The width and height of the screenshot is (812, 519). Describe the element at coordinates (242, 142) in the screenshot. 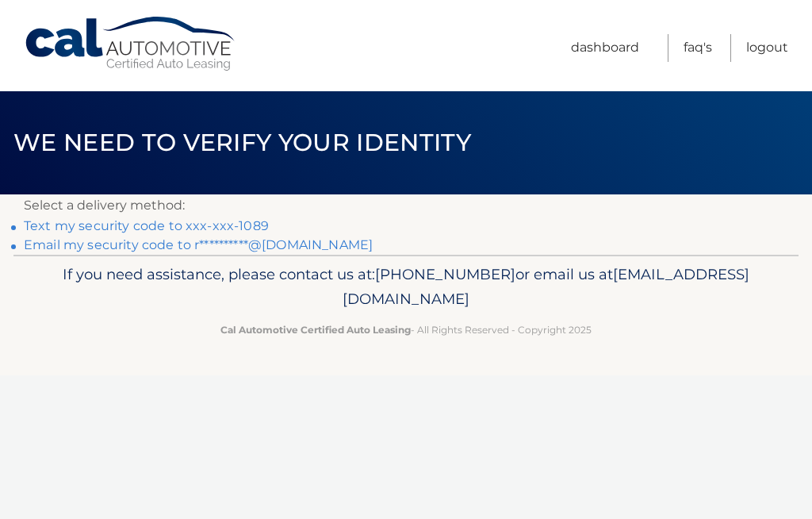

I see `span: We need to verify your identity` at that location.